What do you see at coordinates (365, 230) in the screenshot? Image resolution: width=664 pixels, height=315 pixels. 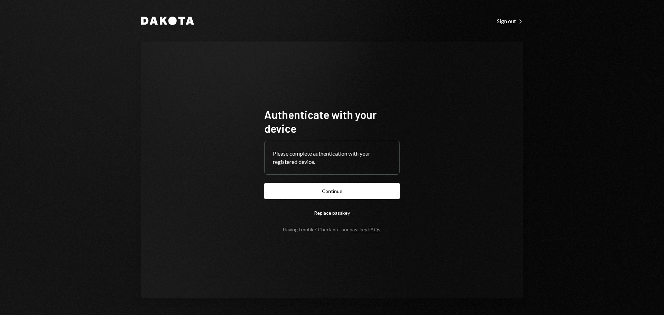 I see `a: passkey FAQs` at bounding box center [365, 230].